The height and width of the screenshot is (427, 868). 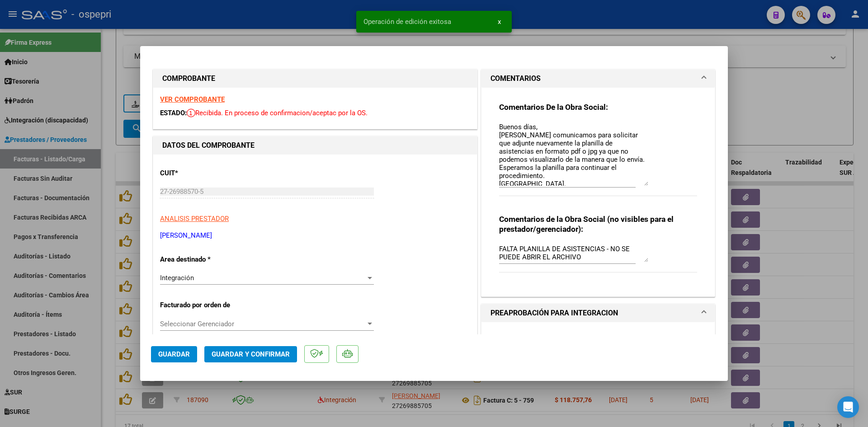 I want to click on h1: PREAPROBACIÓN PARA INTEGRACION, so click(x=554, y=314).